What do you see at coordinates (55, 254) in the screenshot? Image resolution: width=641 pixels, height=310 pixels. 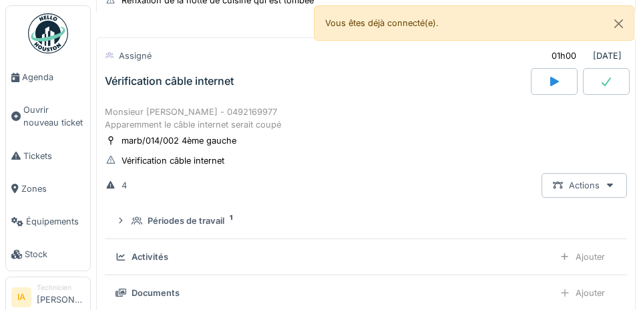 I see `span: Stock` at bounding box center [55, 254].